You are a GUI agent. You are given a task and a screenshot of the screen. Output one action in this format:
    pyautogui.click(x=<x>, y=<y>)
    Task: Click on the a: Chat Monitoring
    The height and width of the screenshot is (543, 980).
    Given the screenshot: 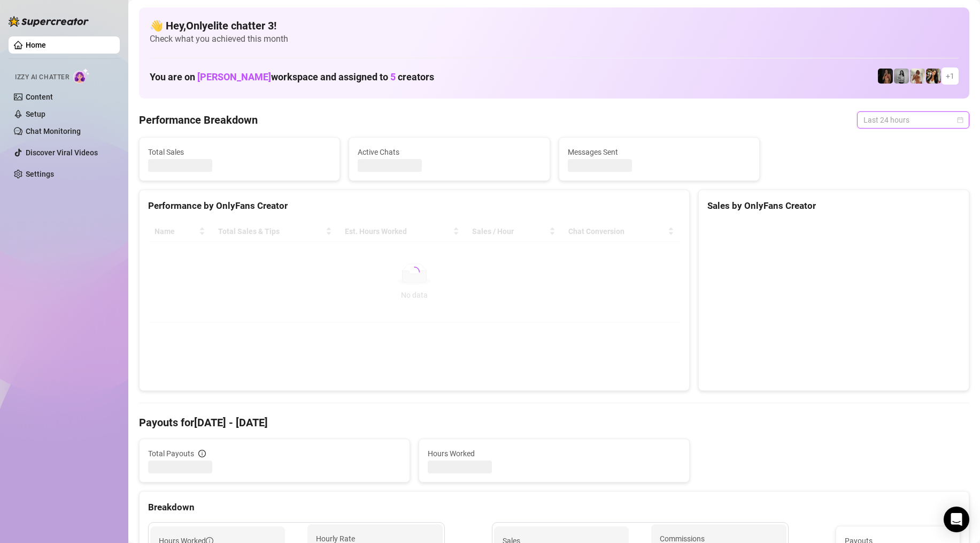 What is the action you would take?
    pyautogui.click(x=53, y=131)
    